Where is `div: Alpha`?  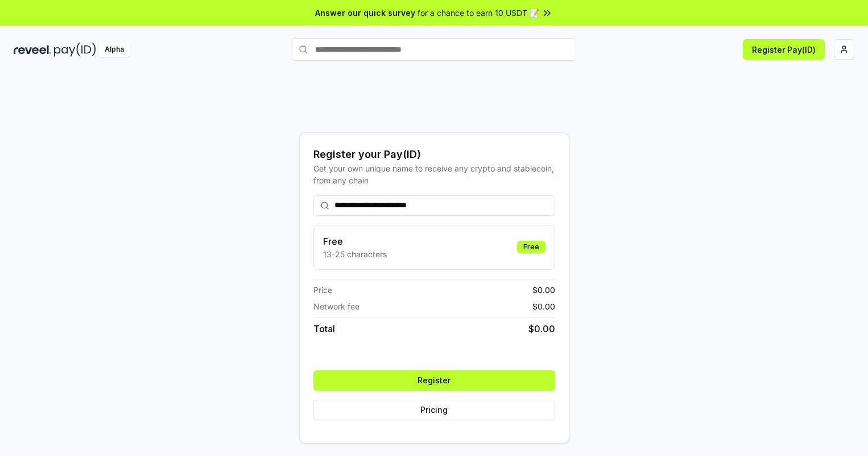 div: Alpha is located at coordinates (114, 49).